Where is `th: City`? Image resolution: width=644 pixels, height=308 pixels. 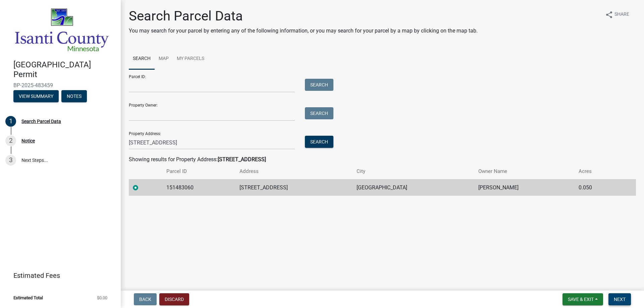
th: City is located at coordinates (413, 171).